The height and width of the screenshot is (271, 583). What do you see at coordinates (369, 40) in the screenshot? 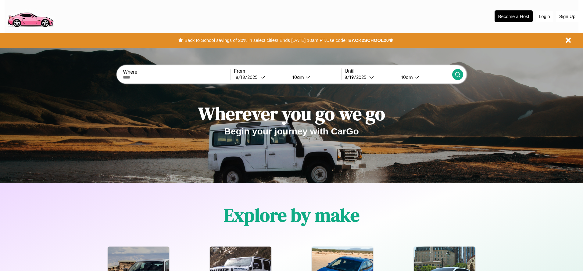
I see `b: BACK2SCHOOL20` at bounding box center [369, 40].